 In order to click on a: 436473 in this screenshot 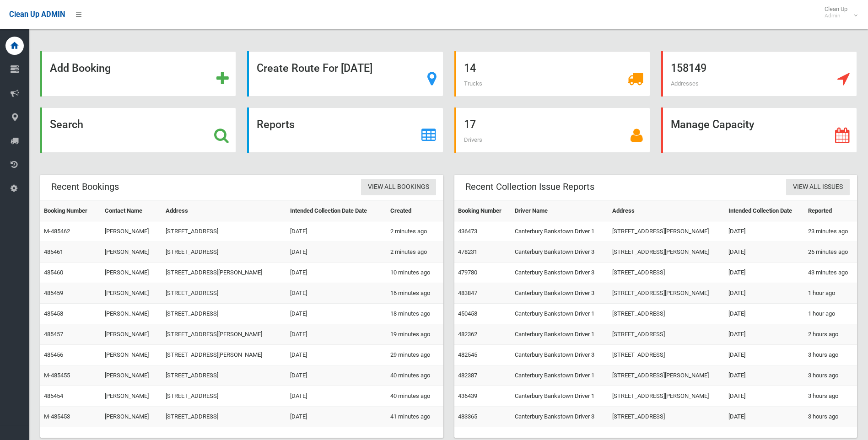, I will do `click(467, 231)`.